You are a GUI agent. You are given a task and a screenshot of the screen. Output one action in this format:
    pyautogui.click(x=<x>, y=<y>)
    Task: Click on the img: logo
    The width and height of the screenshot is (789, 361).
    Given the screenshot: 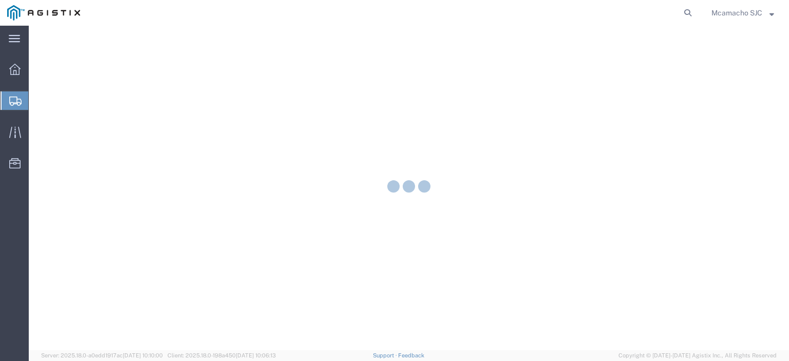 What is the action you would take?
    pyautogui.click(x=44, y=13)
    